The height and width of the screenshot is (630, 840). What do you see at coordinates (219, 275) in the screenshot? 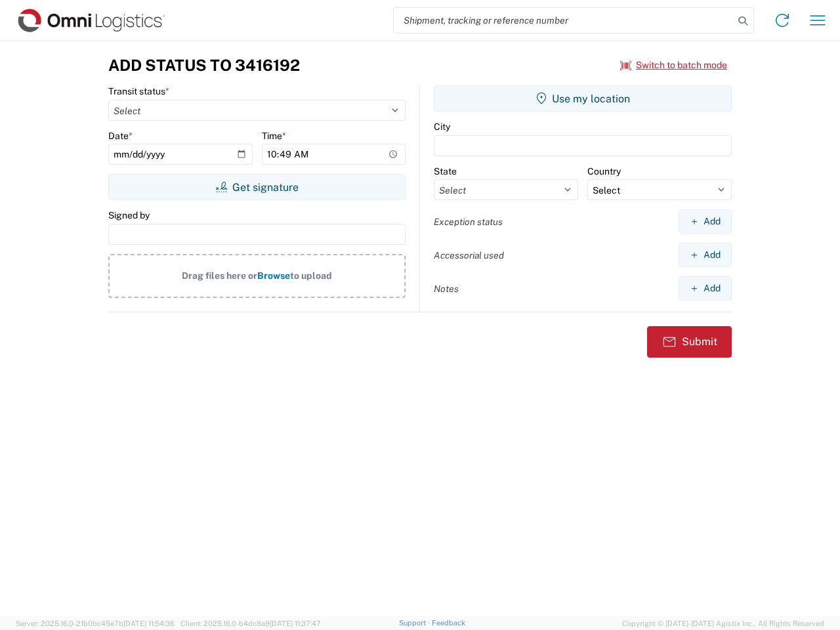
I see `span: Drag files here or` at bounding box center [219, 275].